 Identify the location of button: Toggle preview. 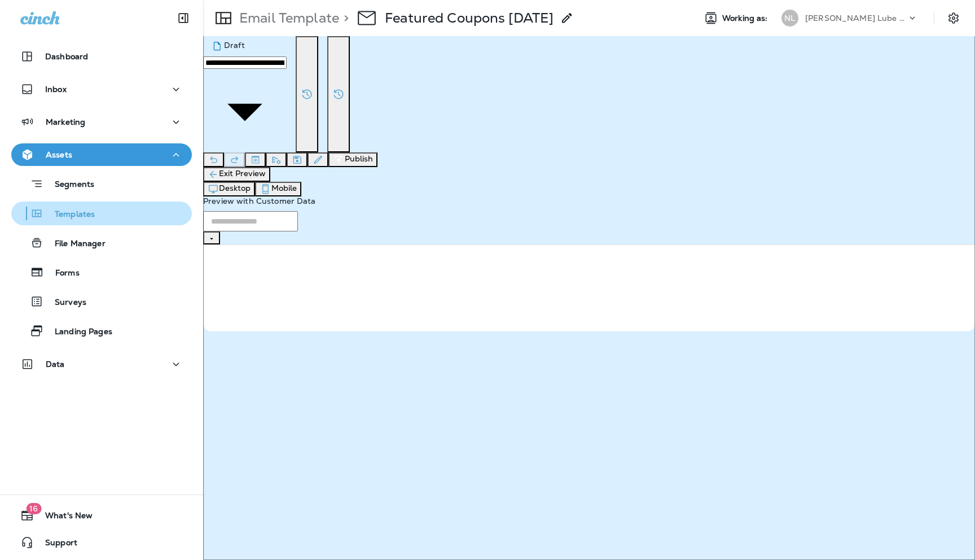
(255, 159).